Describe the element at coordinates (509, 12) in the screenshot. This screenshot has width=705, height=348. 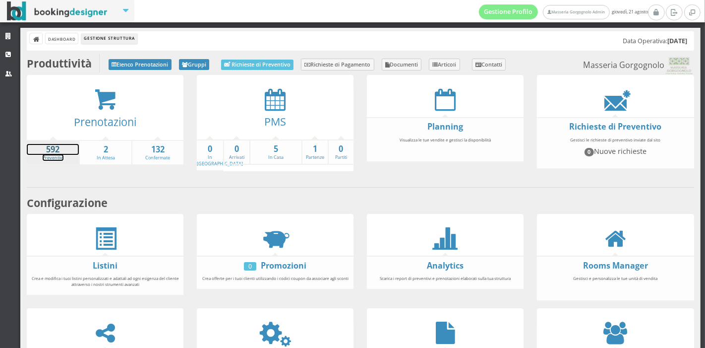
I see `a: Gestione Profilo` at that location.